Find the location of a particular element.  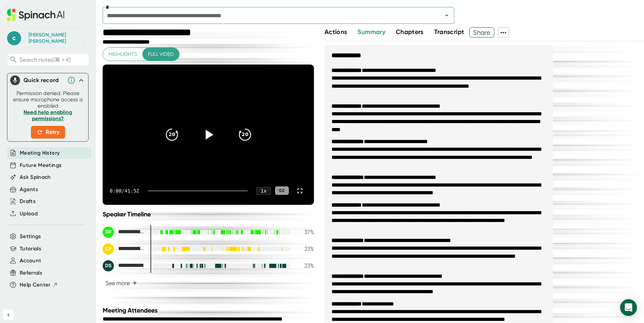

button: Settings is located at coordinates (30, 237).